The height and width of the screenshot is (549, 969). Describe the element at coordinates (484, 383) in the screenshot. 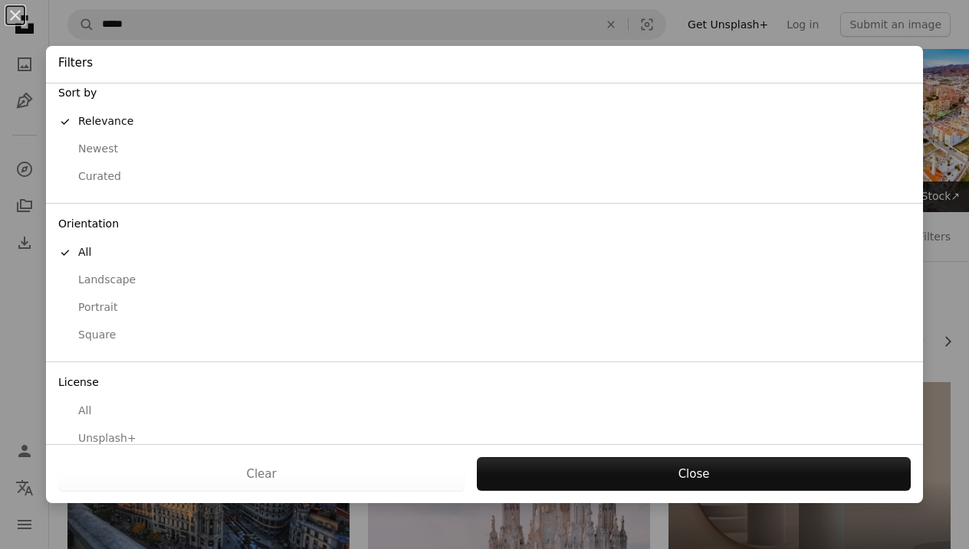

I see `div: License` at that location.